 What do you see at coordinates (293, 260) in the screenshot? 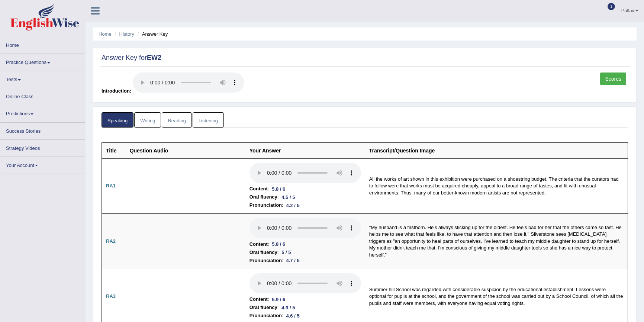
I see `div: 4.7 / 5` at bounding box center [293, 260].